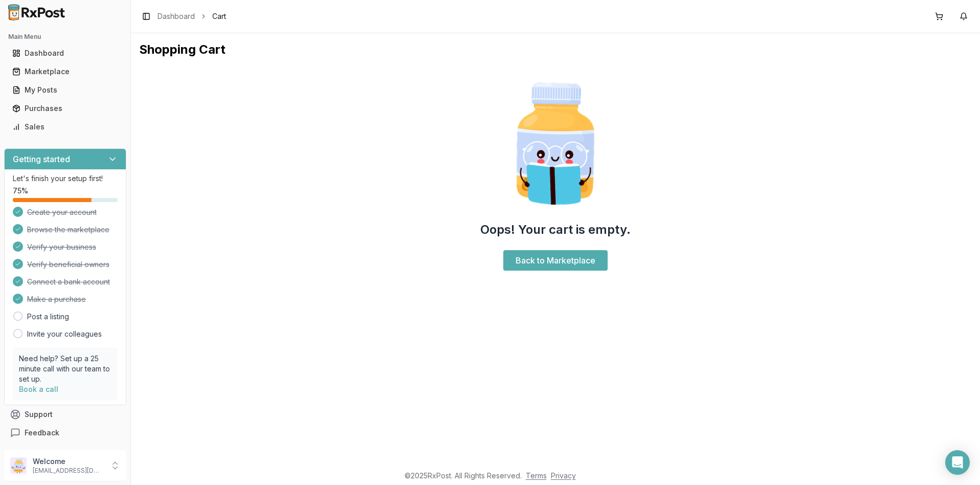 Image resolution: width=980 pixels, height=485 pixels. Describe the element at coordinates (61, 247) in the screenshot. I see `span: Verify your business` at that location.